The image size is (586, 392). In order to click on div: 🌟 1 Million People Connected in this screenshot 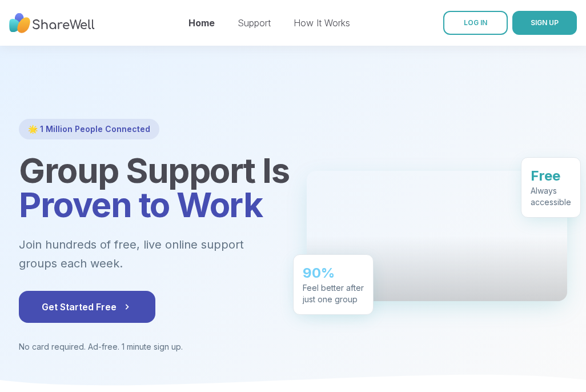, I will do `click(89, 129)`.